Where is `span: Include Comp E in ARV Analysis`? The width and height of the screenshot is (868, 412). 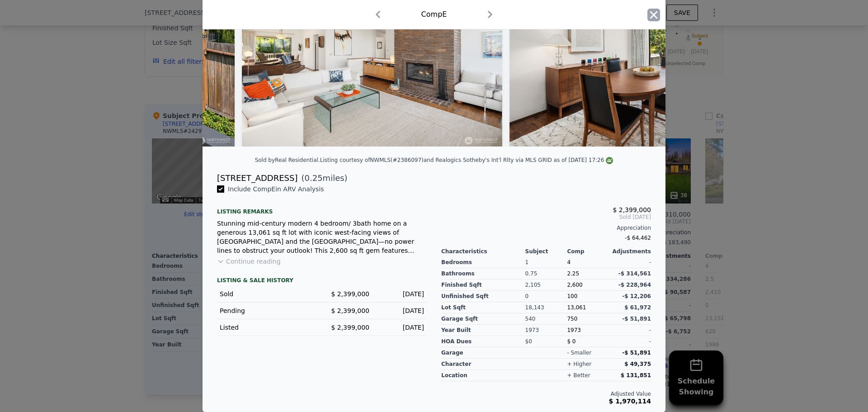
span: Include Comp E in ARV Analysis is located at coordinates (276, 189).